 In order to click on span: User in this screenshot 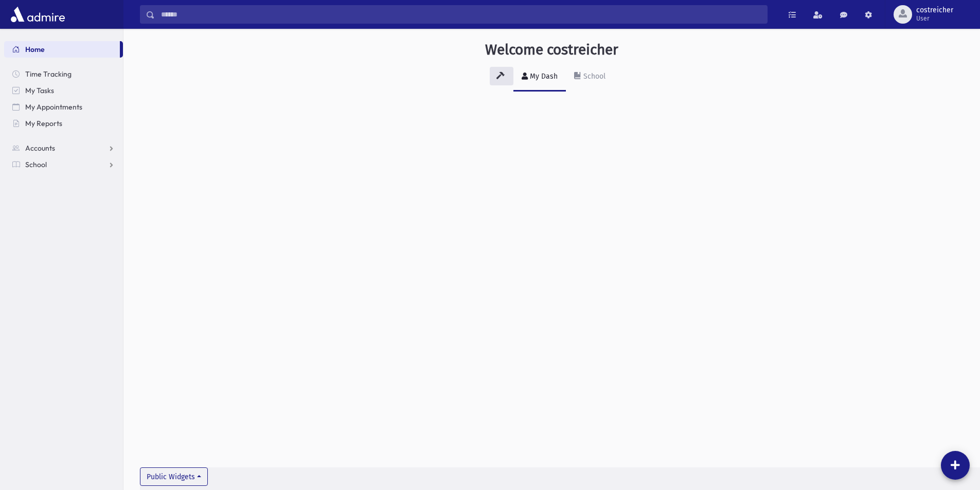, I will do `click(935, 18)`.